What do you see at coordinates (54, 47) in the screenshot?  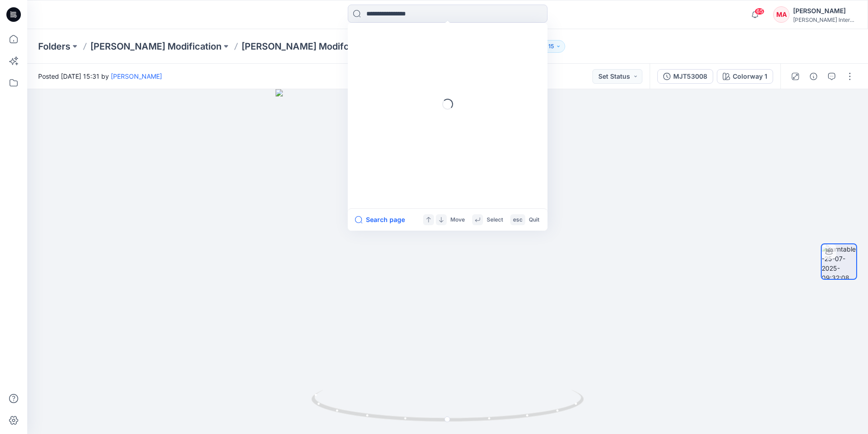 I see `p: Folders` at bounding box center [54, 47].